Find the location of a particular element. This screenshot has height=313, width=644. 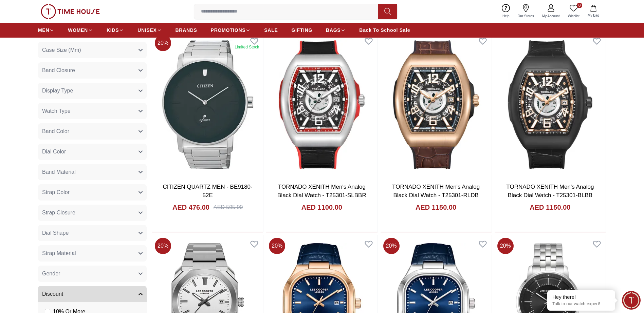

h4: AED 476.00 is located at coordinates (190, 208).